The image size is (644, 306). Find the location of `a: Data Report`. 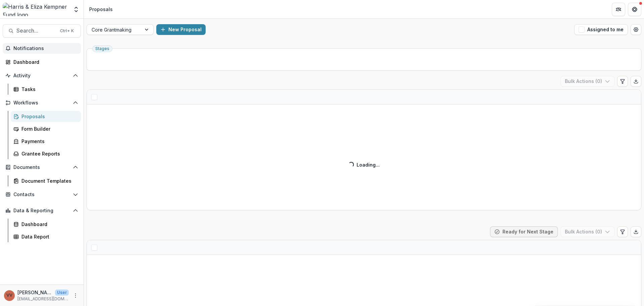

a: Data Report is located at coordinates (45, 236).